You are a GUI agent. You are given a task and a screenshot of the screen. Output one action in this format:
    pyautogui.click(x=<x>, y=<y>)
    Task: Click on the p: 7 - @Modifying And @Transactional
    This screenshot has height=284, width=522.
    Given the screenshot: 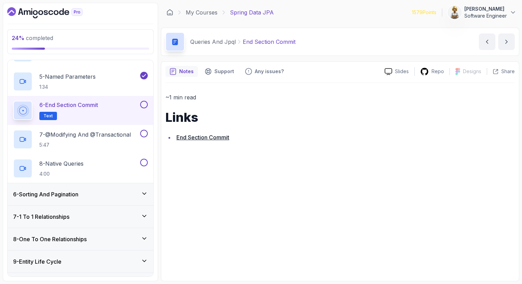 What is the action you would take?
    pyautogui.click(x=85, y=135)
    